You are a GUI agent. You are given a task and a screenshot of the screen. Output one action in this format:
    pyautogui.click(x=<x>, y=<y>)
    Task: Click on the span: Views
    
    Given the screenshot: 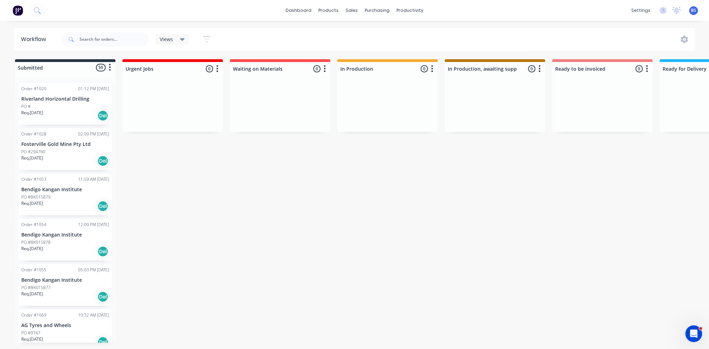 What is the action you would take?
    pyautogui.click(x=166, y=39)
    